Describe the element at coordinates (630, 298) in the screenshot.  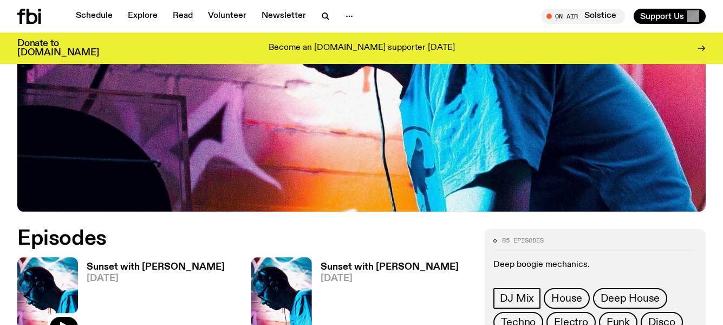
I see `a: Deep House` at that location.